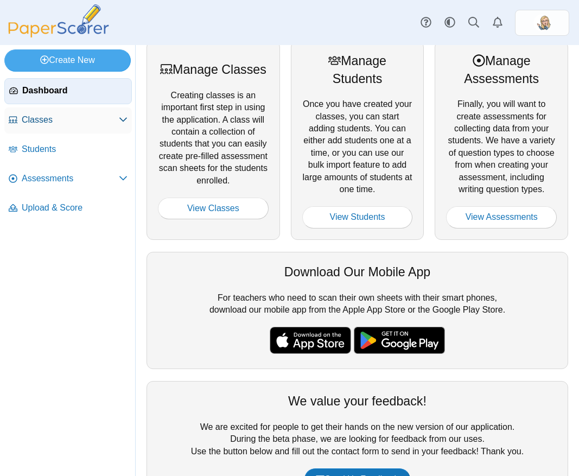 The image size is (579, 476). What do you see at coordinates (358, 140) in the screenshot?
I see `div: Once you have created your classes, you can start adding students. You can either add students on...` at bounding box center [358, 140].